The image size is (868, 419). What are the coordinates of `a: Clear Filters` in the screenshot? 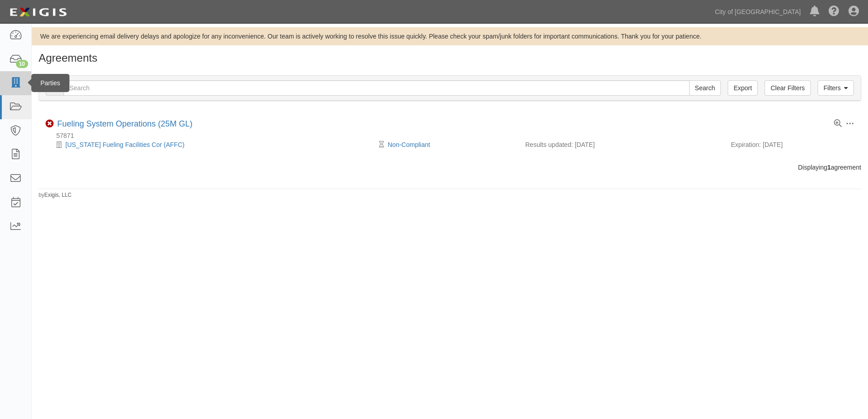 It's located at (787, 88).